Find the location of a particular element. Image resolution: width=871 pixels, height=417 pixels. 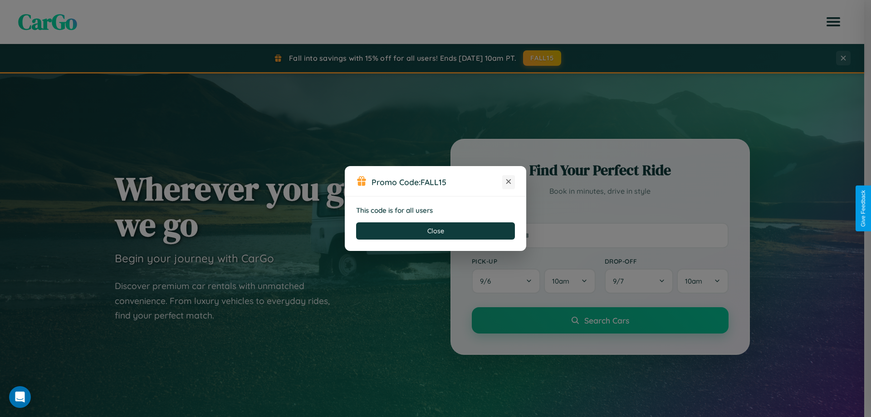

div: Open Intercom Messenger is located at coordinates (20, 397).